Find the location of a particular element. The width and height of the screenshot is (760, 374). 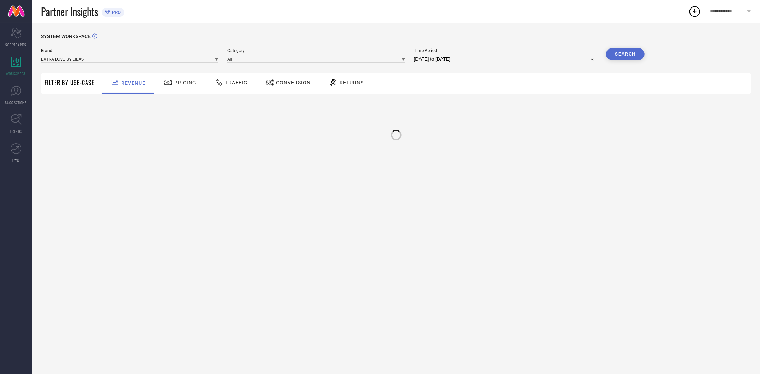

span: FWD is located at coordinates (16, 160).